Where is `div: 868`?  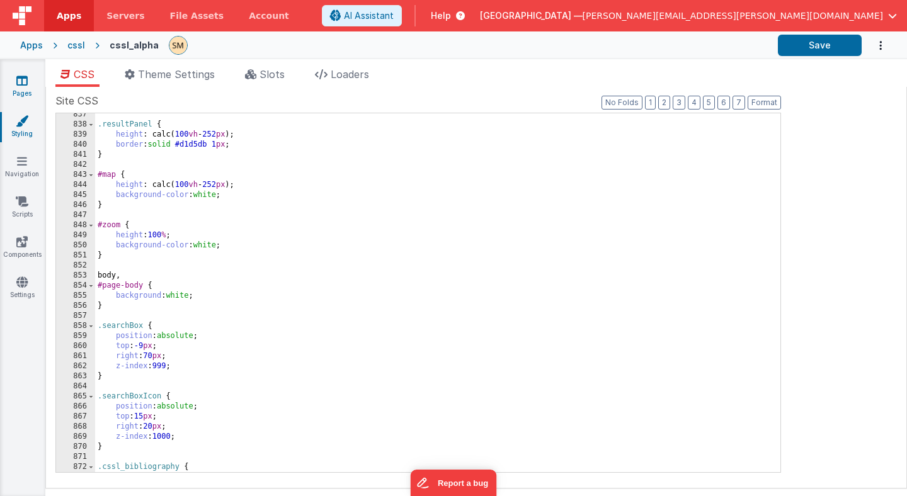 div: 868 is located at coordinates (76, 427).